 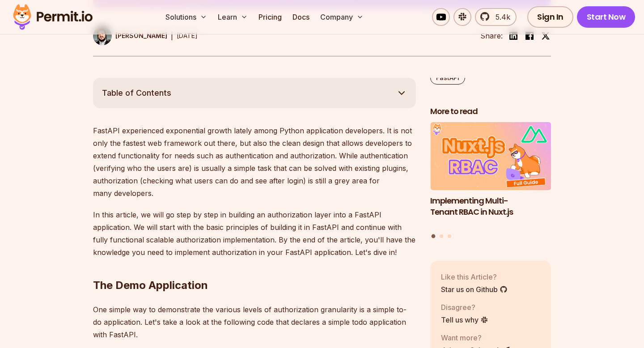 I want to click on h3: Implementing Multi-Tenant RBAC in Nuxt.js, so click(x=491, y=206).